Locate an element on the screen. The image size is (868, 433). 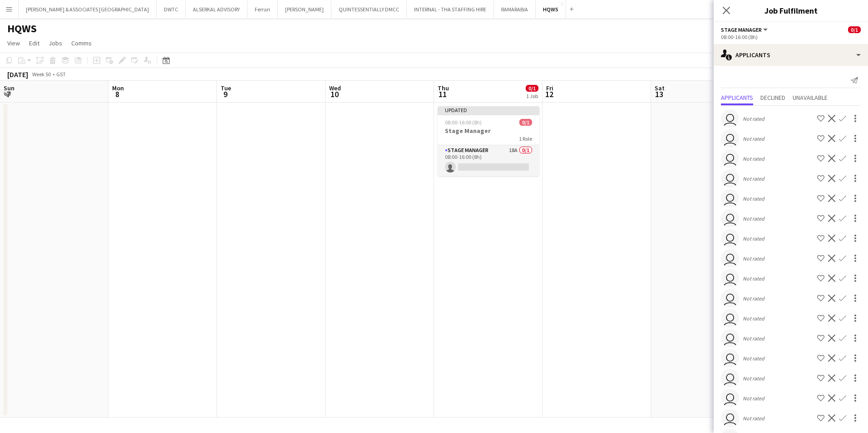
span: Declined is located at coordinates (773, 97).